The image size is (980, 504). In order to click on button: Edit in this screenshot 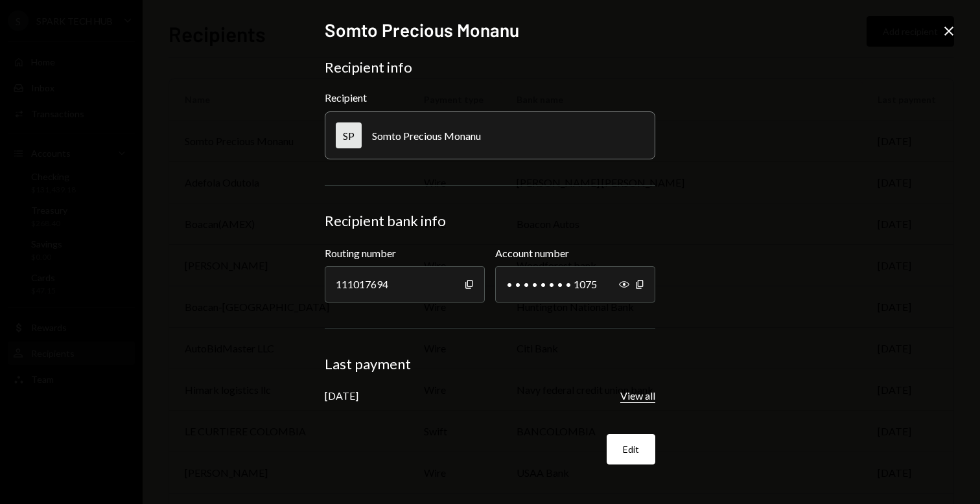, I will do `click(630, 449)`.